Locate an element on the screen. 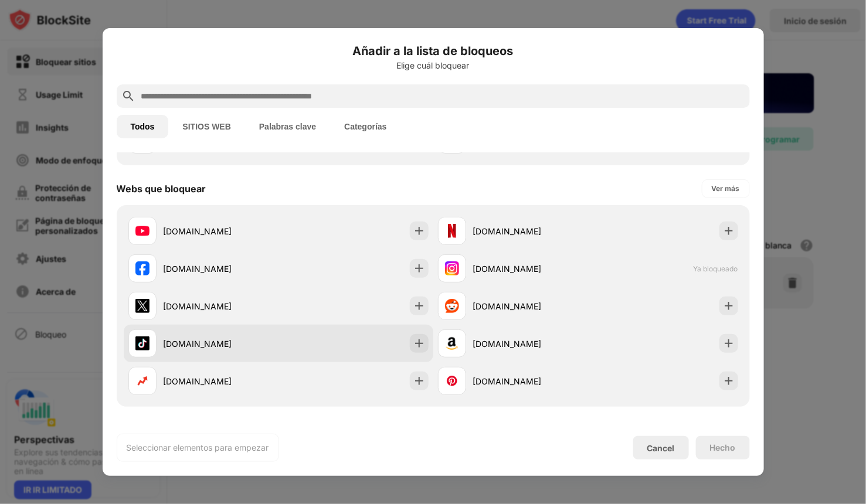 The image size is (866, 504). h6: Añadir a la lista de bloqueos is located at coordinates (433, 51).